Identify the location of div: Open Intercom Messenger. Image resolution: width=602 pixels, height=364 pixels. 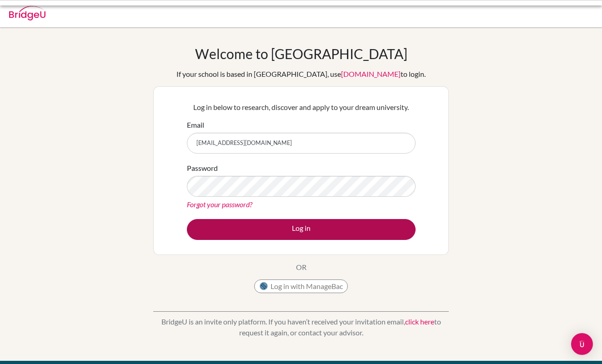
(582, 344).